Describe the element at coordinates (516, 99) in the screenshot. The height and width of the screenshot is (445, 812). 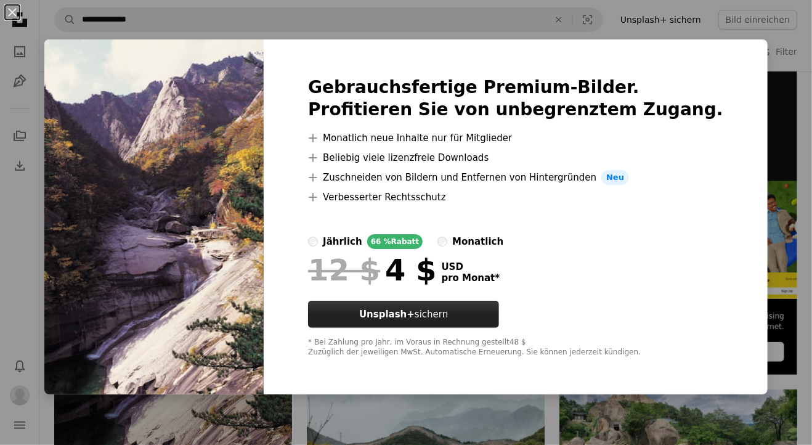
I see `h2: Gebrauchsfertige Premium-Bilder. Profitieren Sie von unbegrenztem Zugang.` at that location.